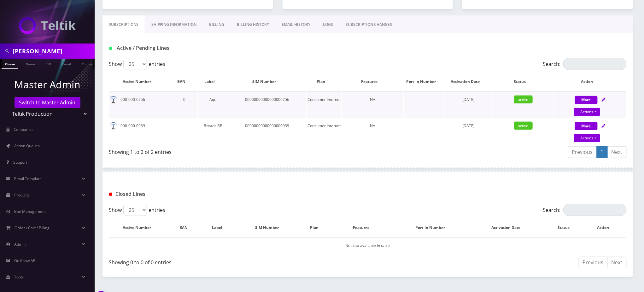  What do you see at coordinates (174, 24) in the screenshot?
I see `a: Shipping Information` at bounding box center [174, 24].